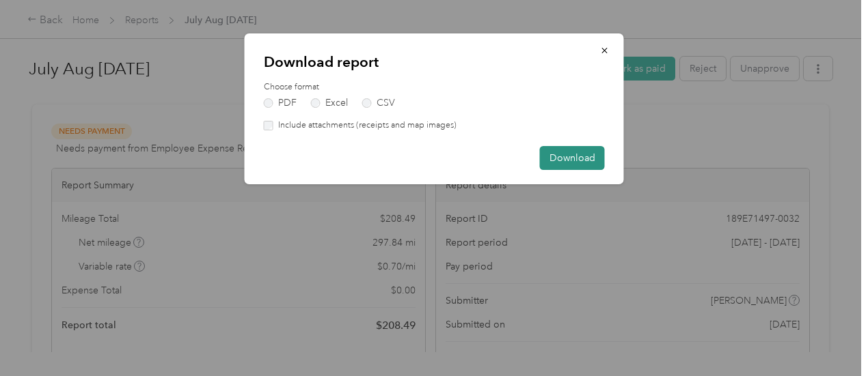  I want to click on label: Include attachments (receipts and map images), so click(365, 126).